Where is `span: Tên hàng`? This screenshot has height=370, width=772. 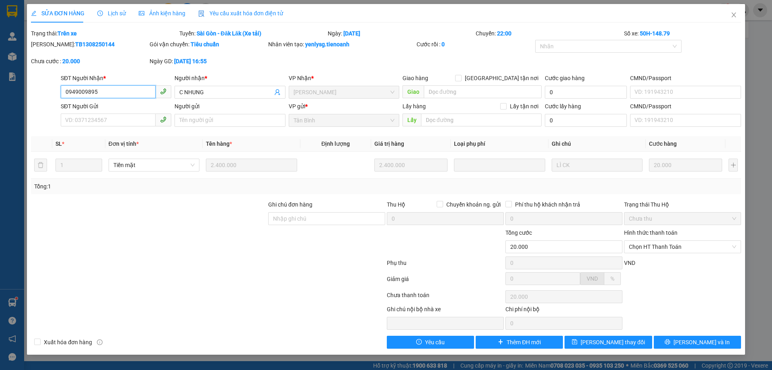
span: Tên hàng is located at coordinates (219, 144).